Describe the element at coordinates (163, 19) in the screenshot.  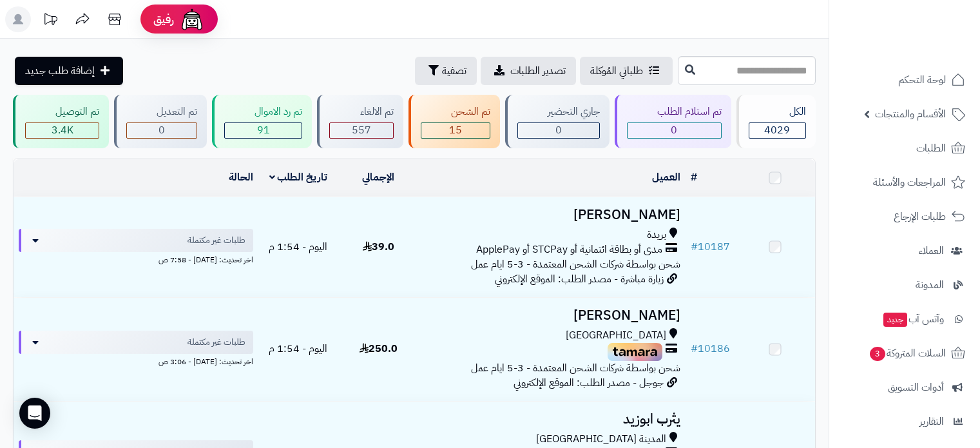
I see `span: رفيق` at that location.